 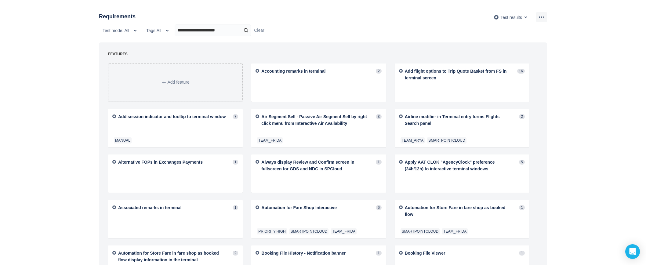 What do you see at coordinates (511, 17) in the screenshot?
I see `span: Test results` at bounding box center [511, 17].